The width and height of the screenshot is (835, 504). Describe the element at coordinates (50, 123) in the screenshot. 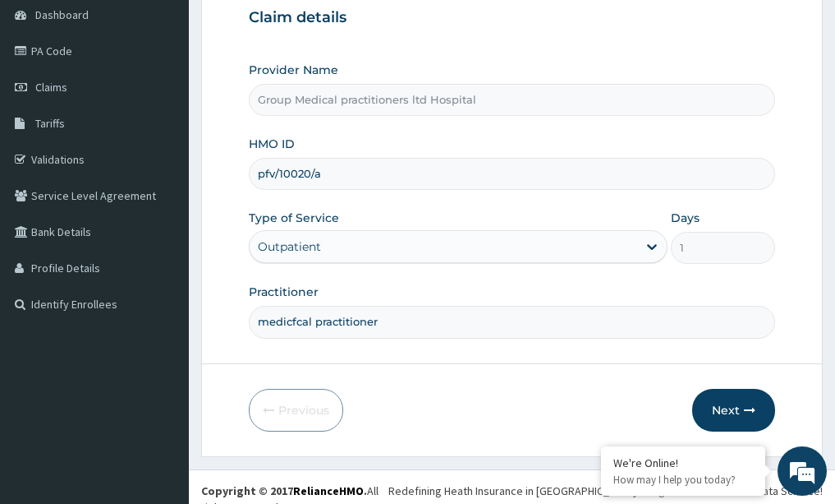

I see `span: Tariffs` at that location.